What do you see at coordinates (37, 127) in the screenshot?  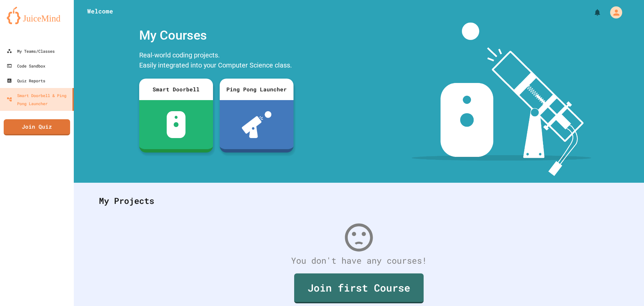 I see `a: Join Quiz` at bounding box center [37, 127].